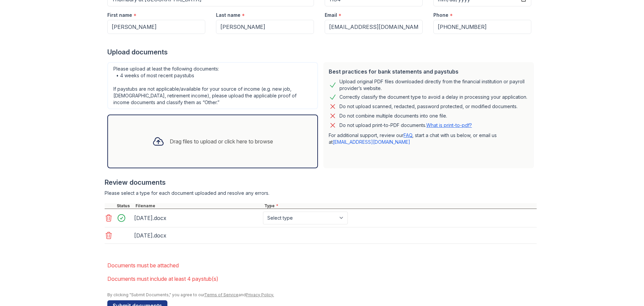 Image resolution: width=644 pixels, height=306 pixels. Describe the element at coordinates (120, 15) in the screenshot. I see `label: First name` at that location.